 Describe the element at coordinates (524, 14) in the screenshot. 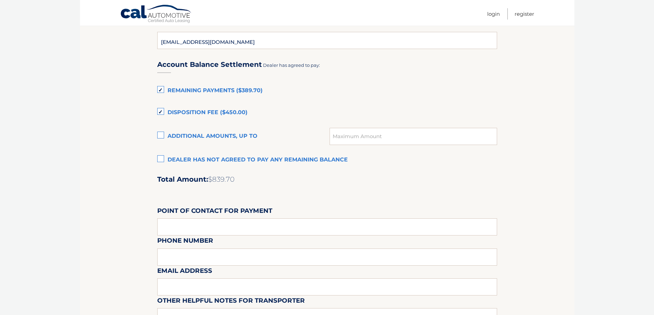

I see `a: Register` at that location.